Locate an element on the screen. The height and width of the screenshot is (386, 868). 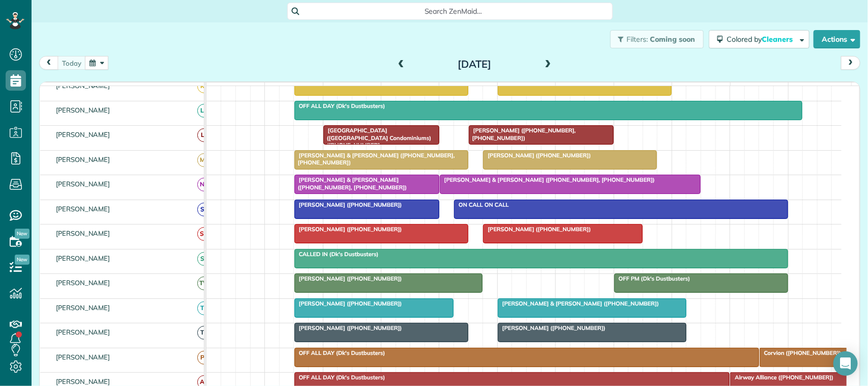
span: 8am is located at coordinates (274, 89).